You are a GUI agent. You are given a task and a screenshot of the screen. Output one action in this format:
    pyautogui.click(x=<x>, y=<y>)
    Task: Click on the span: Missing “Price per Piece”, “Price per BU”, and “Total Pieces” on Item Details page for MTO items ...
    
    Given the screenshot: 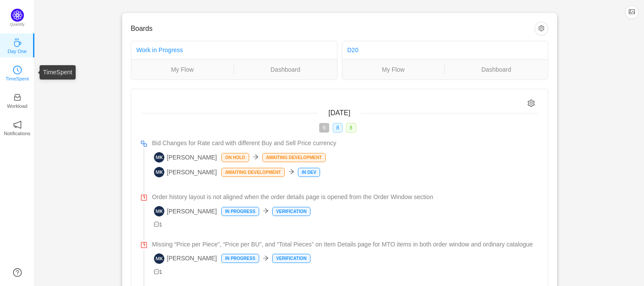 What is the action you would take?
    pyautogui.click(x=343, y=245)
    